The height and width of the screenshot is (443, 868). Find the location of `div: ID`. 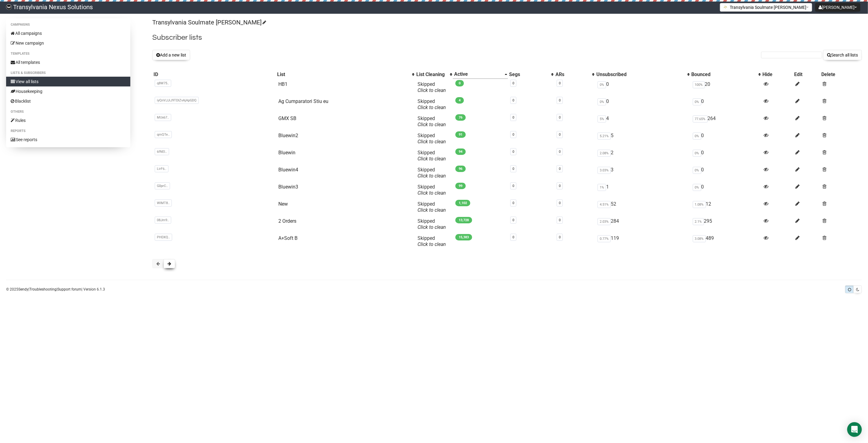

div: ID is located at coordinates (214, 74).